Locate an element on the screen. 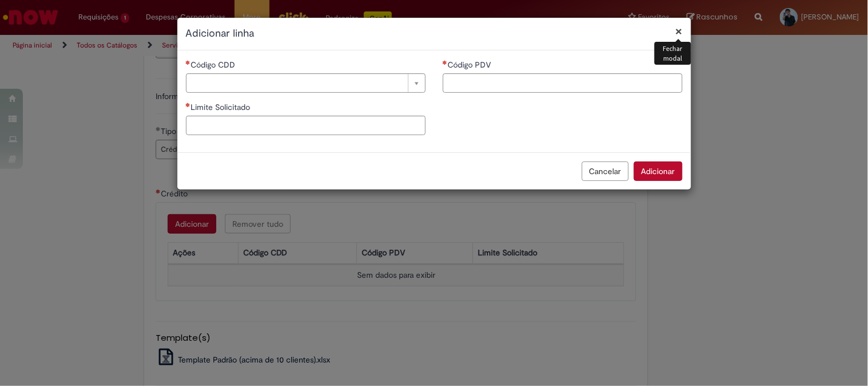 The height and width of the screenshot is (386, 868). button: Adicionar is located at coordinates (658, 171).